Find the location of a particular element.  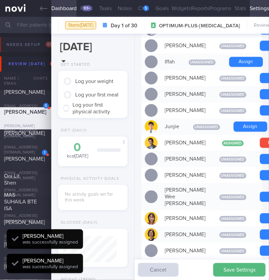

span: 11 is located at coordinates (53, 63).